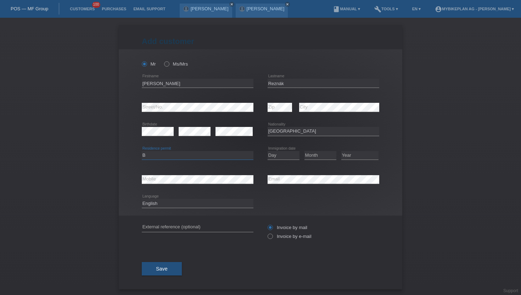 Image resolution: width=521 pixels, height=295 pixels. What do you see at coordinates (270, 229) in the screenshot?
I see `input: Invoice by mail` at bounding box center [270, 229].